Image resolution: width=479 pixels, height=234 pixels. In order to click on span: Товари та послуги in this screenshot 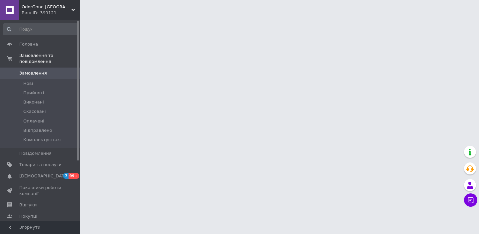, I will do `click(40, 165)`.